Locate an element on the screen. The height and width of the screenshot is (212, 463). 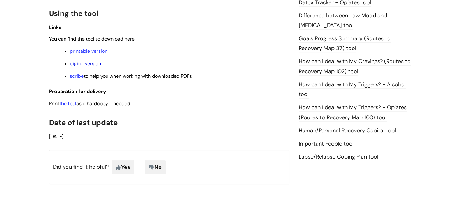
span: Yes is located at coordinates (123, 167).